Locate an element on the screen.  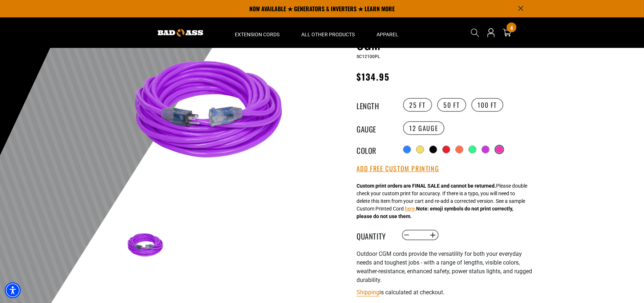
span: Outdoor CGM cords provide the versatility for both your everyday needs and toughest jobs - with a... is located at coordinates (444, 267).